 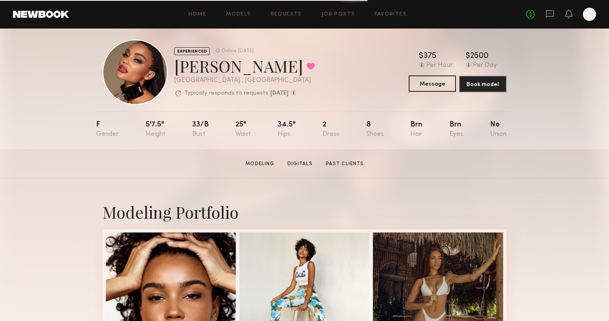 I want to click on a: C, so click(x=590, y=14).